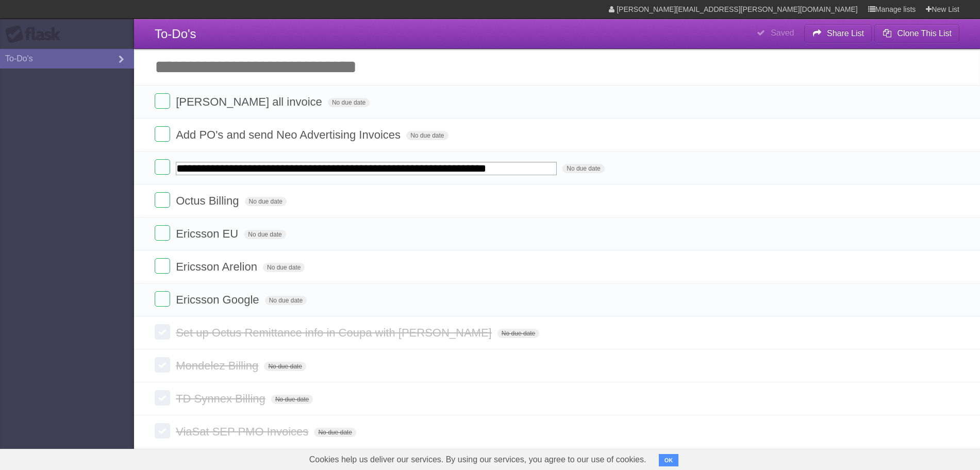  What do you see at coordinates (917, 33) in the screenshot?
I see `button: Clone This List` at bounding box center [917, 33].